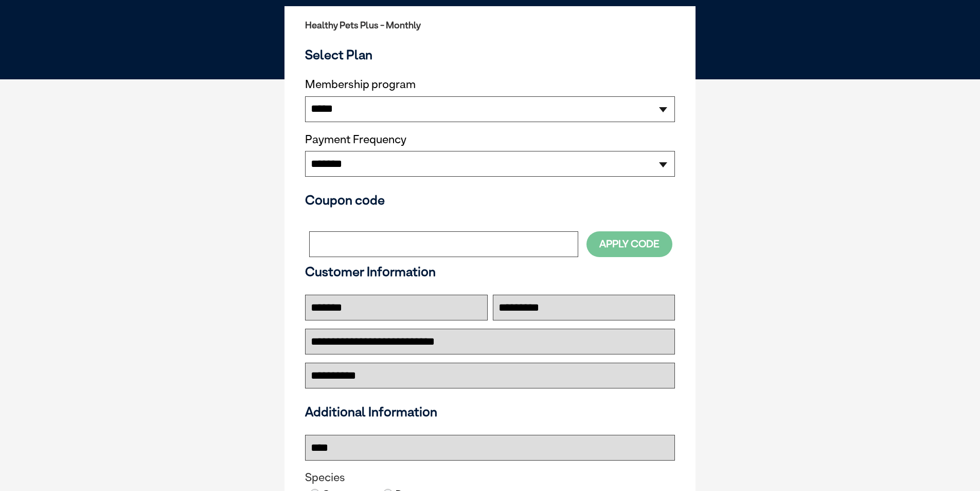 The height and width of the screenshot is (491, 980). Describe the element at coordinates (490, 200) in the screenshot. I see `h3: Coupon code` at that location.